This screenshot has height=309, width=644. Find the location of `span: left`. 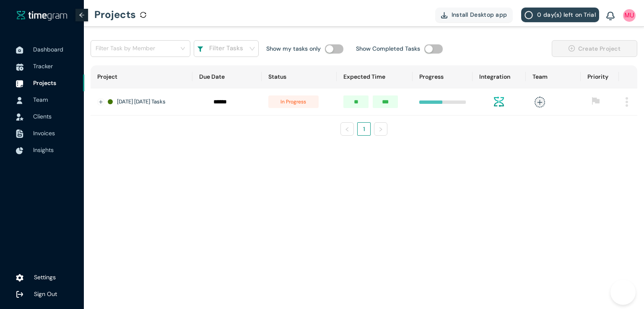

span: left is located at coordinates (347, 130).